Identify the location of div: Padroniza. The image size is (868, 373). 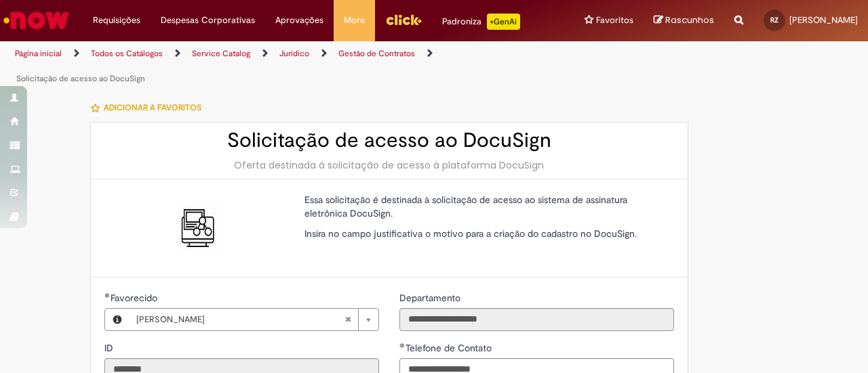
(481, 22).